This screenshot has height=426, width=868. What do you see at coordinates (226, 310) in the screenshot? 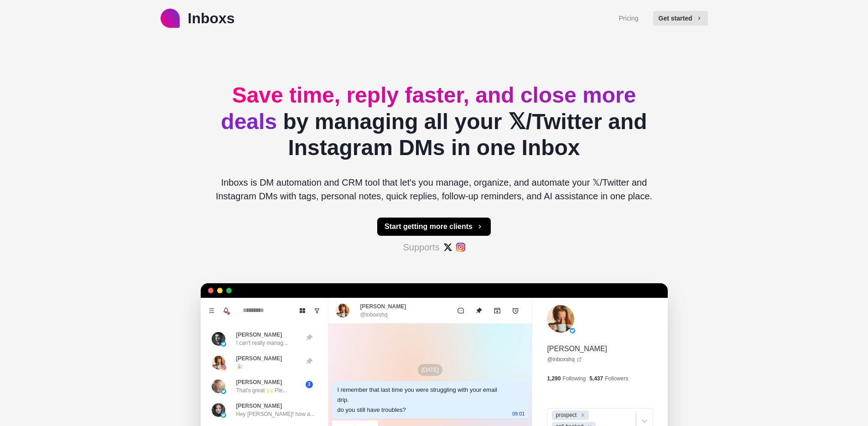
I see `button: Notifications` at bounding box center [226, 310].